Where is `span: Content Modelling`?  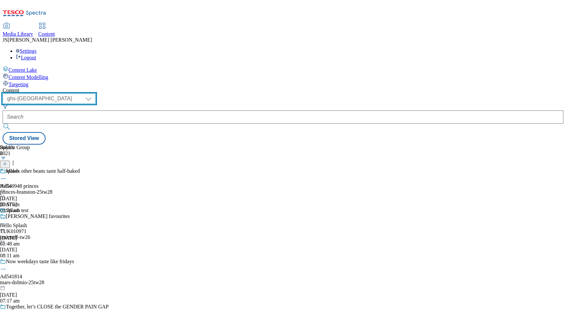
span: Content Modelling is located at coordinates (28, 77).